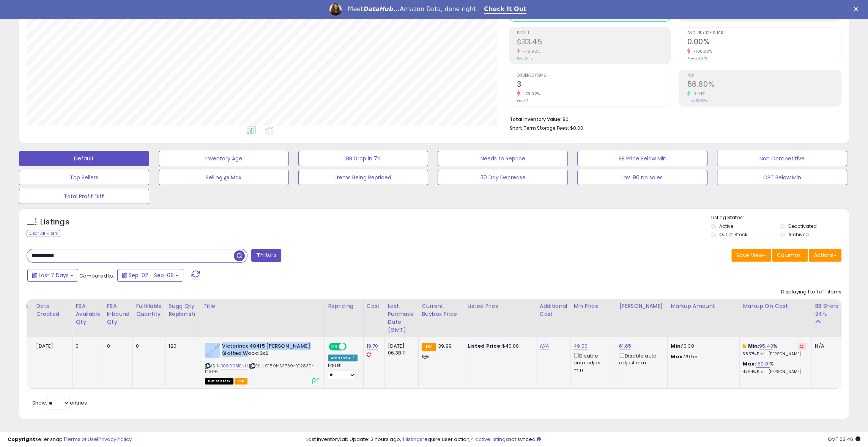  Describe the element at coordinates (336, 10) in the screenshot. I see `img: Profile image for Georgie` at that location.